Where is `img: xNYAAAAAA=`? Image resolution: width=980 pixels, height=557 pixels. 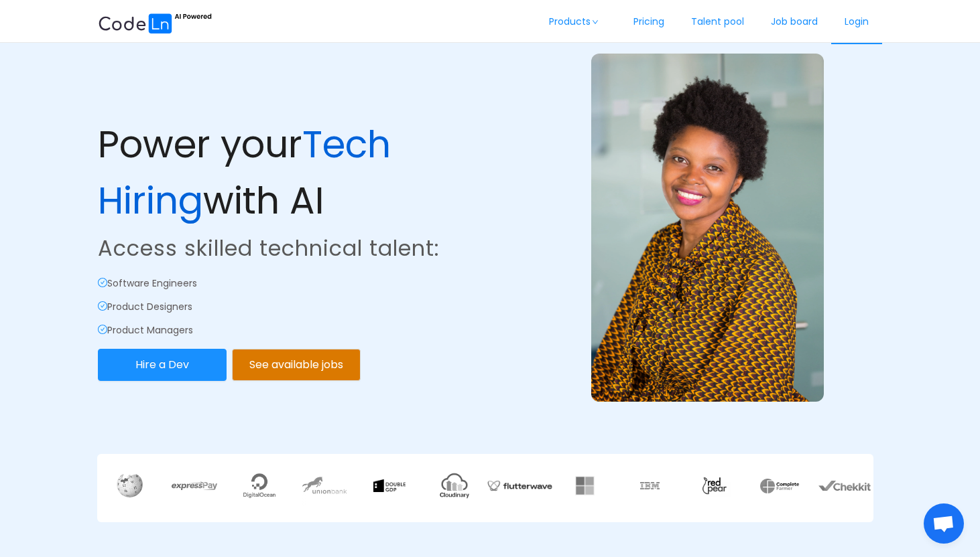
img: xNYAAAAAA= is located at coordinates (780, 486).